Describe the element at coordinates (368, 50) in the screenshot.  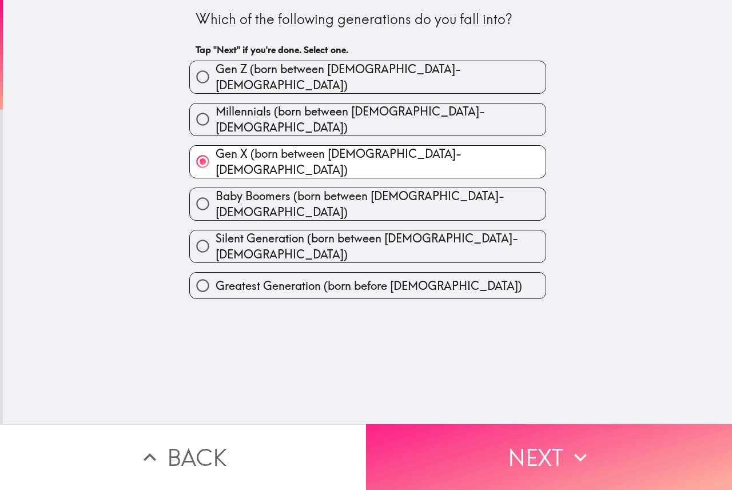
I see `h6: Tap "Next" if you're done. Select one.` at that location.